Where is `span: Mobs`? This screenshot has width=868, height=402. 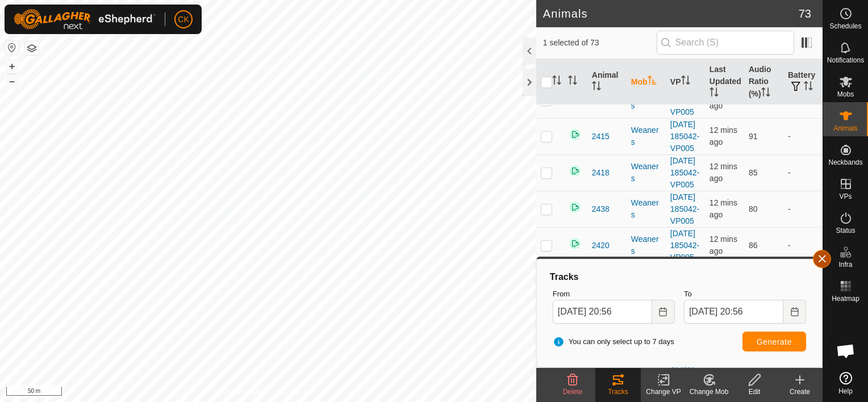 span: Mobs is located at coordinates (845, 94).